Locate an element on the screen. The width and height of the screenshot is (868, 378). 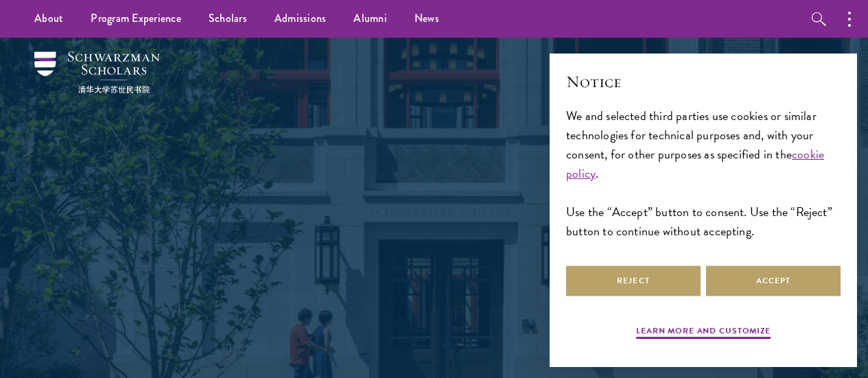
div: We and selected third parties use cookies or similar technologies for technical purposes and, wit... is located at coordinates (703, 173).